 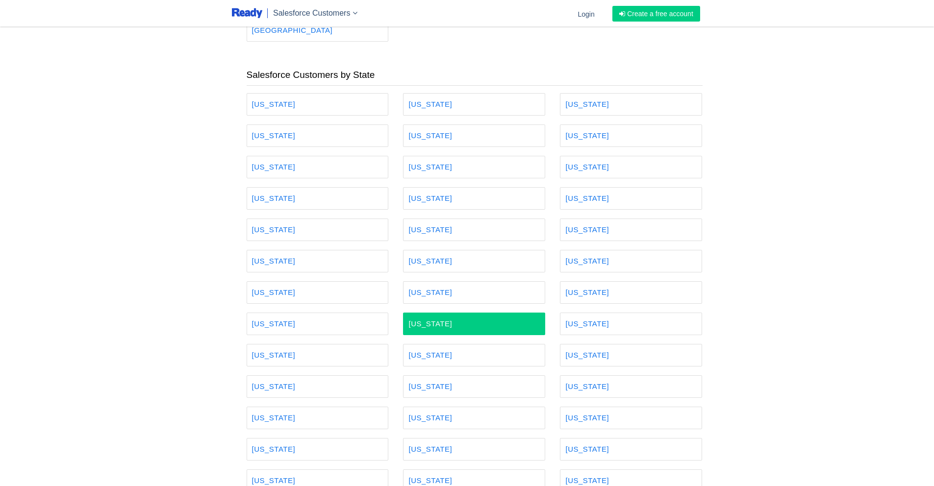 What do you see at coordinates (474, 78) in the screenshot?
I see `h3: Salesforce Customers by State` at bounding box center [474, 78].